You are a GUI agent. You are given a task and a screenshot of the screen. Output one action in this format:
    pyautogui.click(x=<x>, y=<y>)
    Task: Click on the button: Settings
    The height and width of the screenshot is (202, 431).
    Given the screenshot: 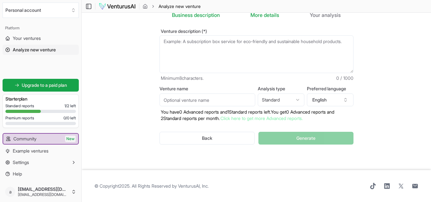 What is the action you would take?
    pyautogui.click(x=41, y=162)
    